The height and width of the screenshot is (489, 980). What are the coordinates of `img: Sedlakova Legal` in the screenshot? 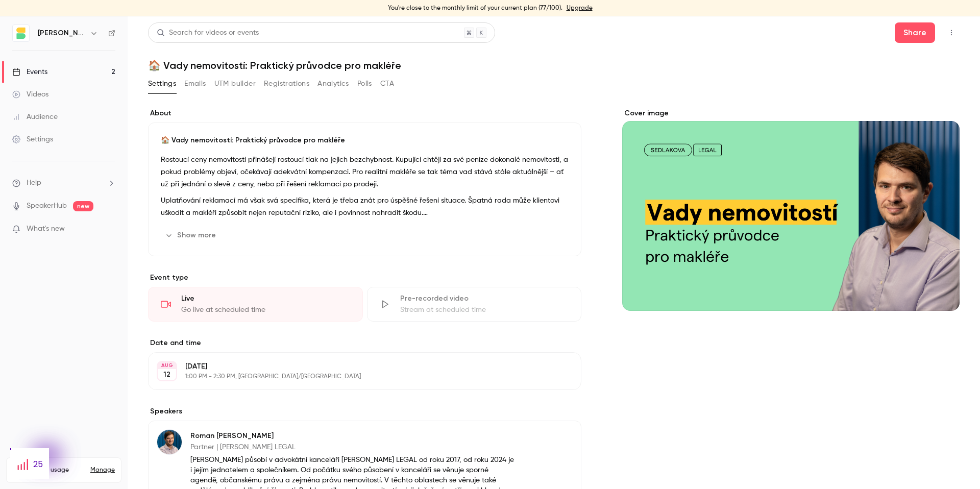 It's located at (21, 33).